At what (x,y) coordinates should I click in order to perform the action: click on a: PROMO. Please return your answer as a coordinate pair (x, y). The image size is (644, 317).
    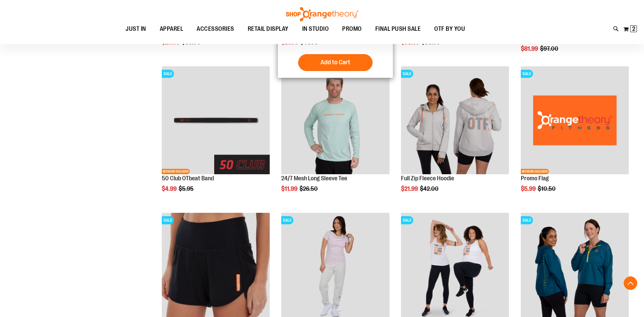
    Looking at the image, I should click on (352, 29).